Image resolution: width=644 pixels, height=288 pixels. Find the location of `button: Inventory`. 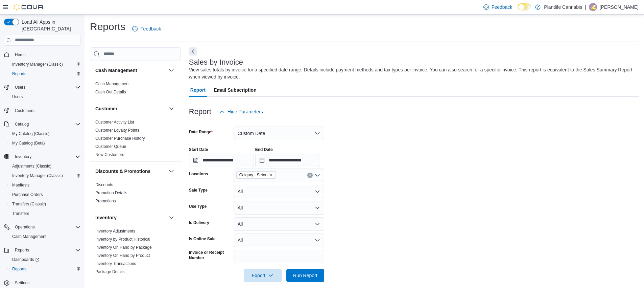

button: Inventory is located at coordinates (130, 218).